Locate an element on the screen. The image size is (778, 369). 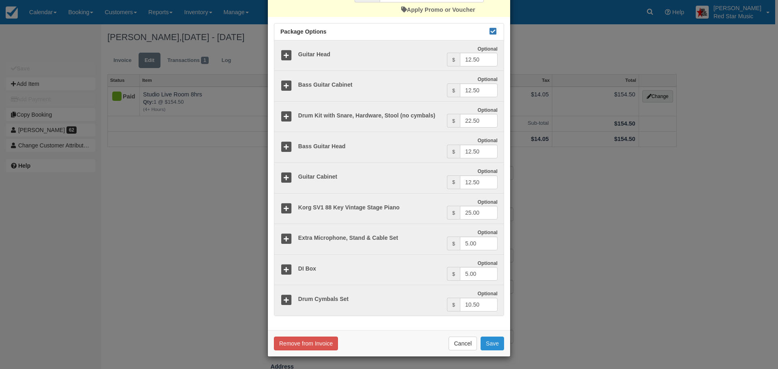
a: Extra Microphone, Stand & Cable Set Optional $ is located at coordinates (389, 239).